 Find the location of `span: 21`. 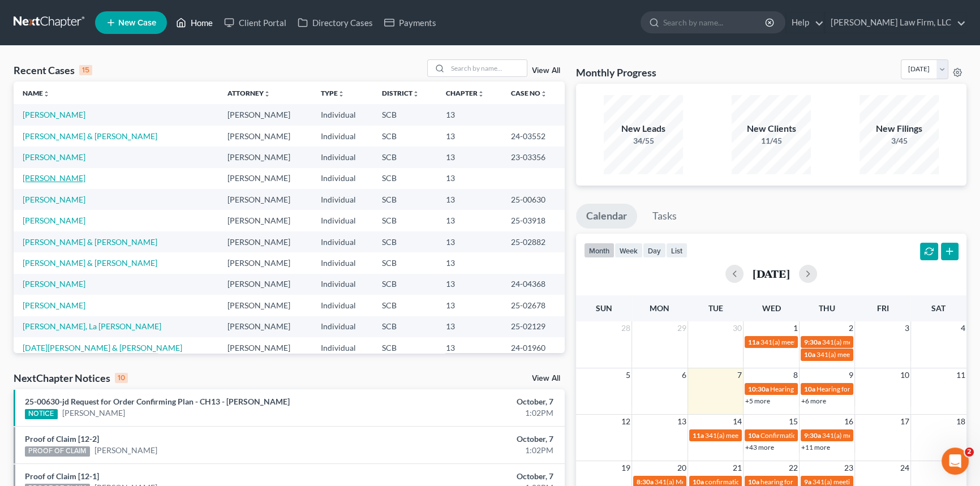

span: 21 is located at coordinates (737, 468).